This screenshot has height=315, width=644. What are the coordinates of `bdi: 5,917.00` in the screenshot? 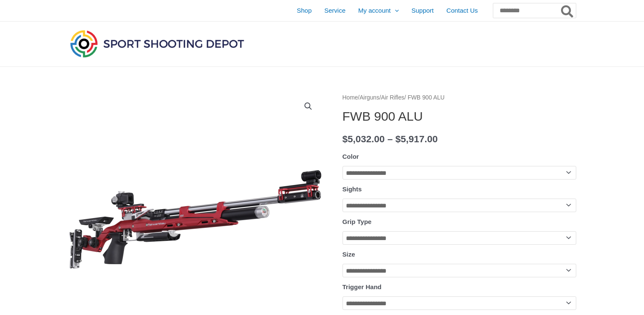 It's located at (417, 139).